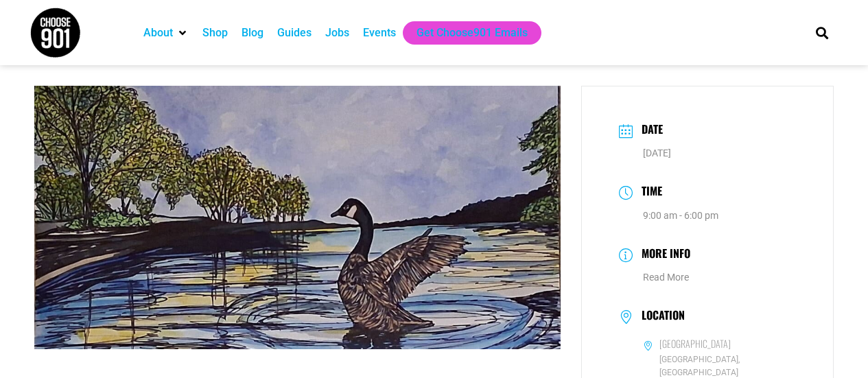  Describe the element at coordinates (680, 215) in the screenshot. I see `abbr: 9:00 am - 6:00 pm` at that location.